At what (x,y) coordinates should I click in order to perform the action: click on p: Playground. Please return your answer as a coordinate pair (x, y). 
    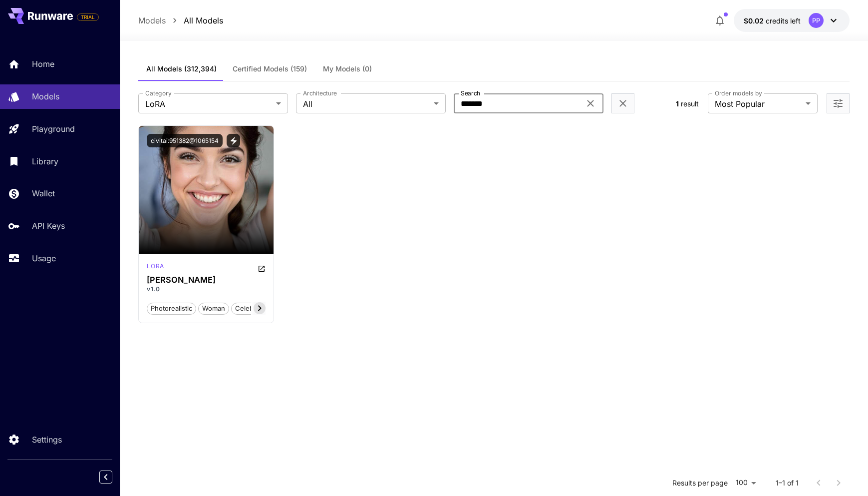
    Looking at the image, I should click on (54, 129).